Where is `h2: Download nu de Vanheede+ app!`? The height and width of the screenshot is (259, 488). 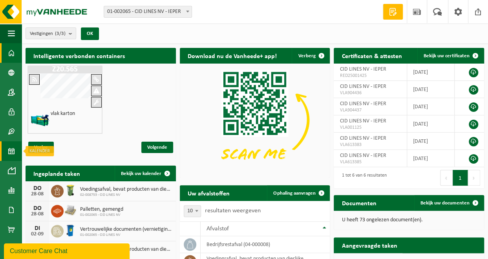 h2: Download nu de Vanheede+ app! is located at coordinates (232, 55).